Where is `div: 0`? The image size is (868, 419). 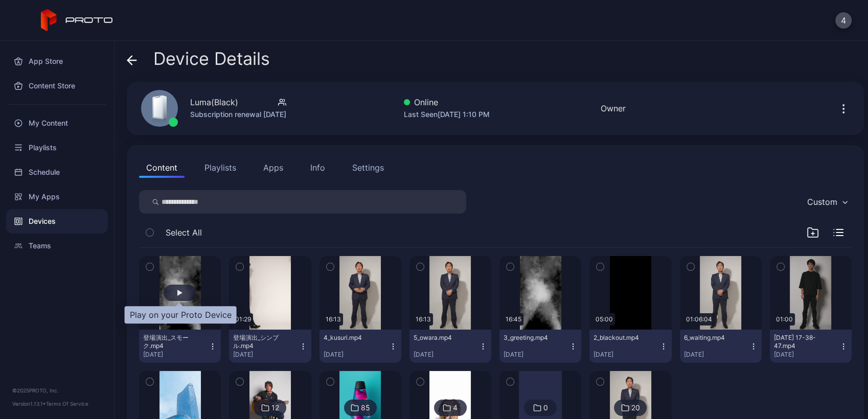
div: 0 is located at coordinates (545, 408).